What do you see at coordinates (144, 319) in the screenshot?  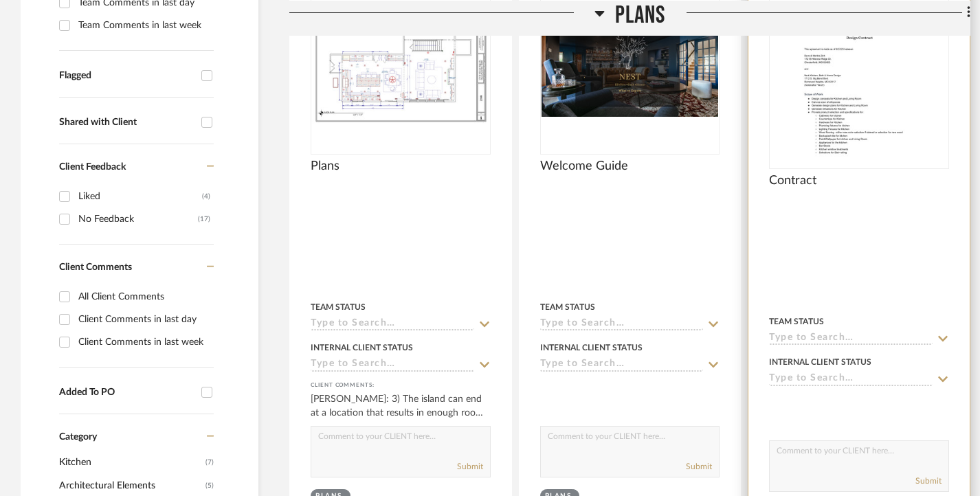 I see `div: Client Comments in last day` at bounding box center [144, 319].